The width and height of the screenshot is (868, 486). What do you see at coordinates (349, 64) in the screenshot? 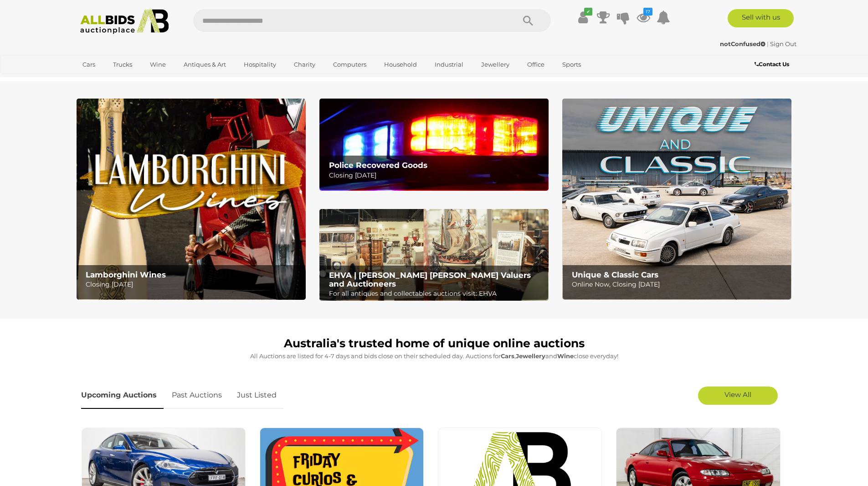
I see `a: Computers` at bounding box center [349, 64].